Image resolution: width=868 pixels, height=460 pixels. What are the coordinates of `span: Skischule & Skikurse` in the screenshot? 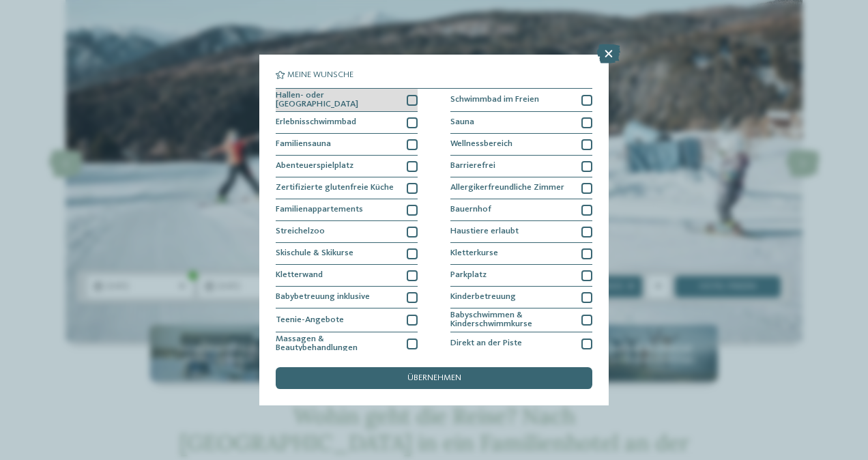 It's located at (315, 254).